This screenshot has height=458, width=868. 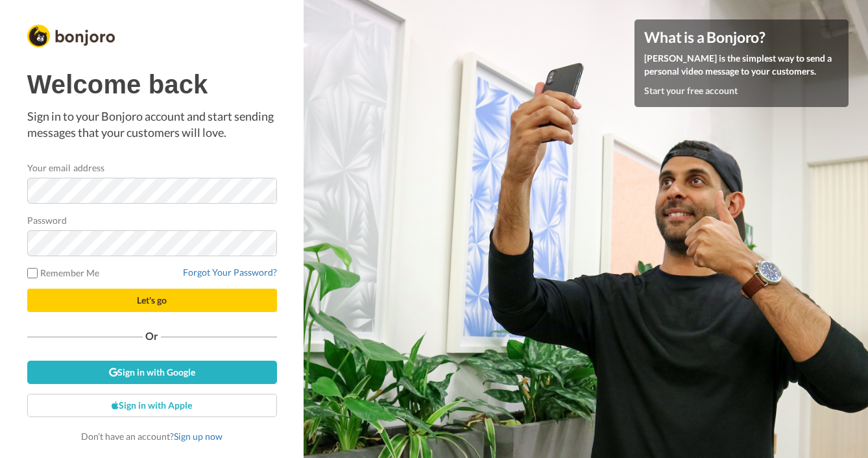 What do you see at coordinates (47, 220) in the screenshot?
I see `label: Password` at bounding box center [47, 220].